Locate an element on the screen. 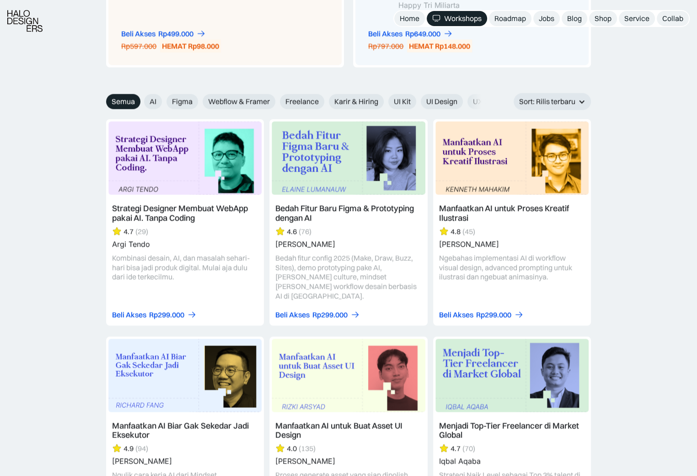 This screenshot has height=476, width=697. div: Jobs is located at coordinates (546, 18).